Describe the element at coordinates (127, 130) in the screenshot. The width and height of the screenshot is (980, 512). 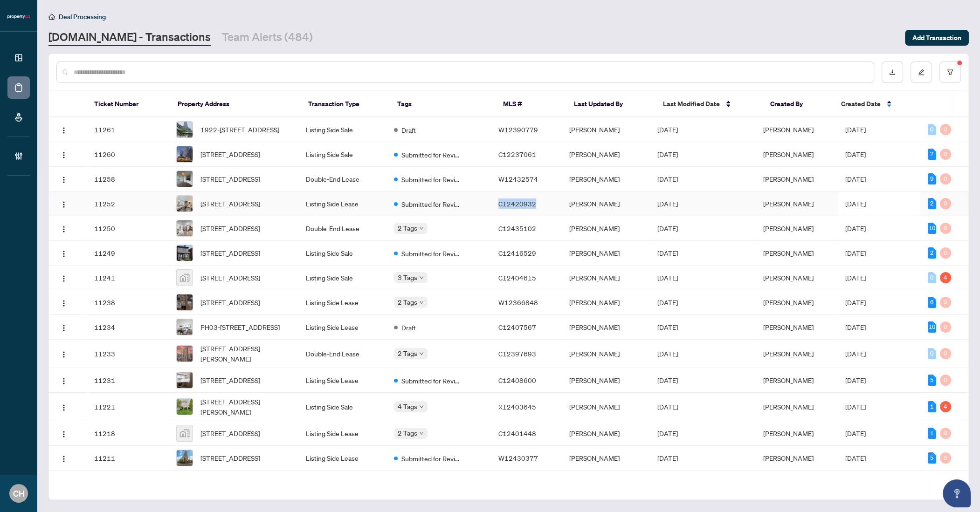
I see `td: 11261` at that location.